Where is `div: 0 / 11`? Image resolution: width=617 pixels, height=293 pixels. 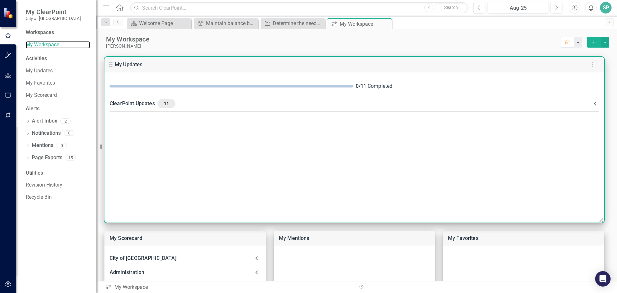 div: 0 / 11 is located at coordinates (361, 86).